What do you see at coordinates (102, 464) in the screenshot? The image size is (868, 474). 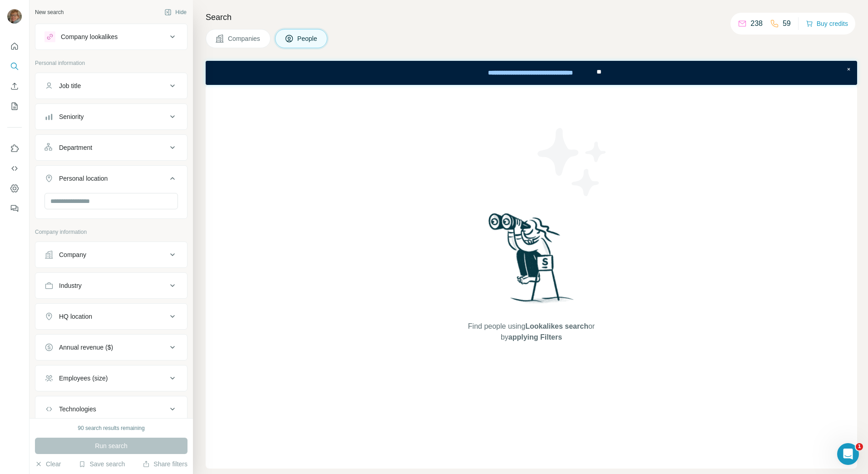 I see `button: Save search` at bounding box center [102, 464].